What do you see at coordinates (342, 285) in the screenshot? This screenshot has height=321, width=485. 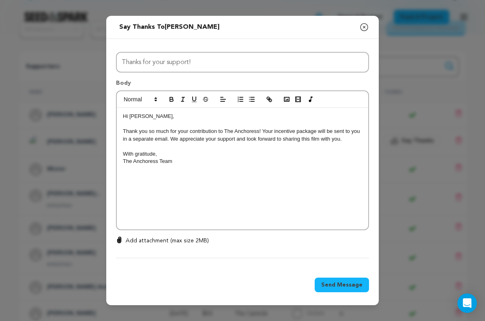 I see `span: Send Message` at bounding box center [342, 285].